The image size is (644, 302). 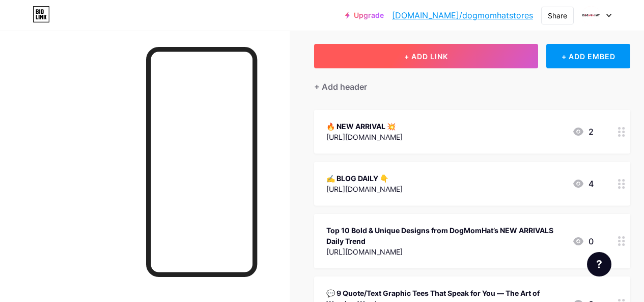 What do you see at coordinates (341, 87) in the screenshot?
I see `div: + Add header` at bounding box center [341, 87].